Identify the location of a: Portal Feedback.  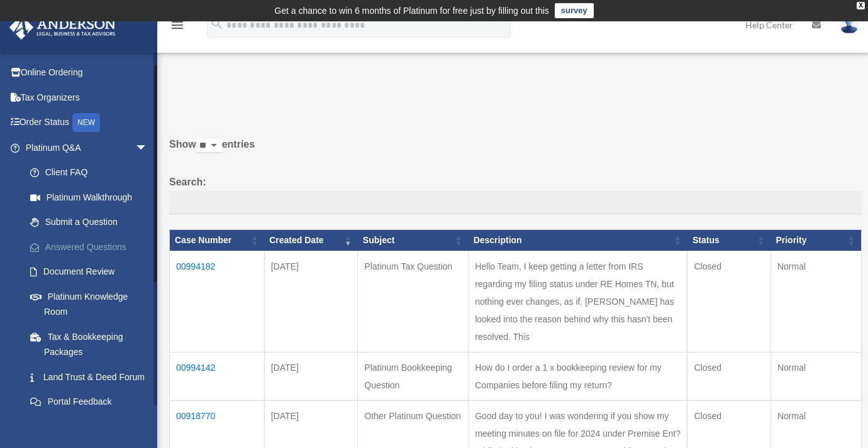
(92, 402).